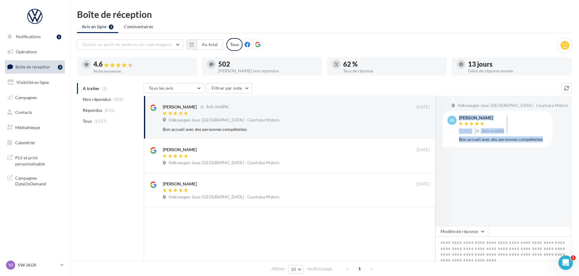 The image size is (579, 276). I want to click on span: Campagnes DataOnDemand, so click(39, 180).